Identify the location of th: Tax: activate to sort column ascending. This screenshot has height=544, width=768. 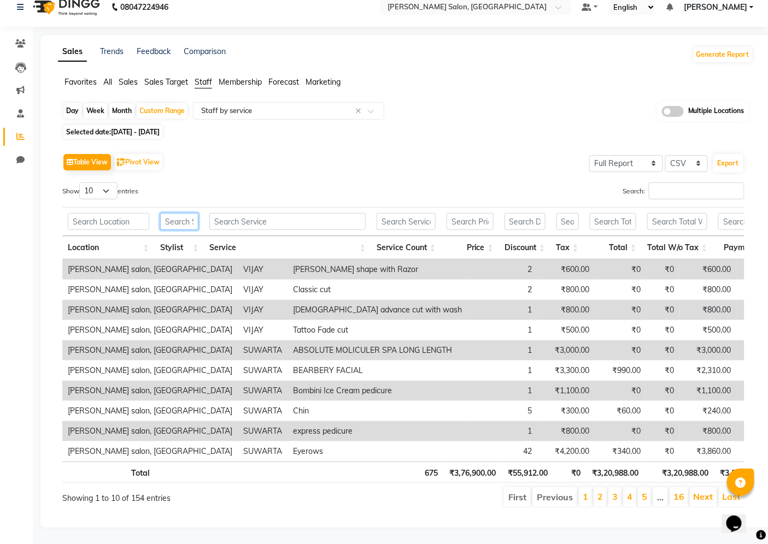
(567, 248).